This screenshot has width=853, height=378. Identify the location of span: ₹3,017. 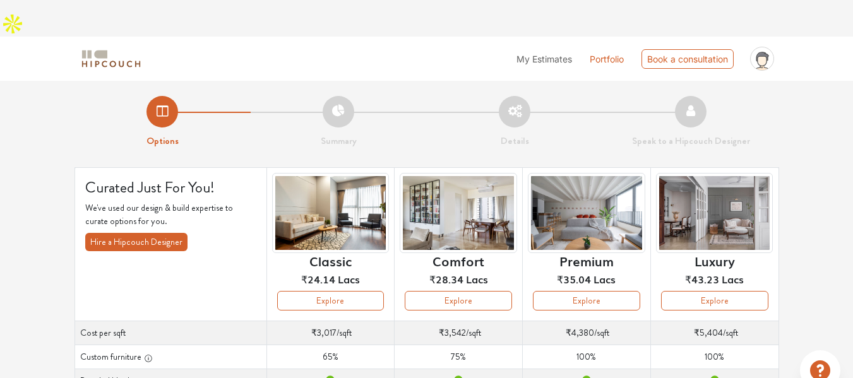
(324, 333).